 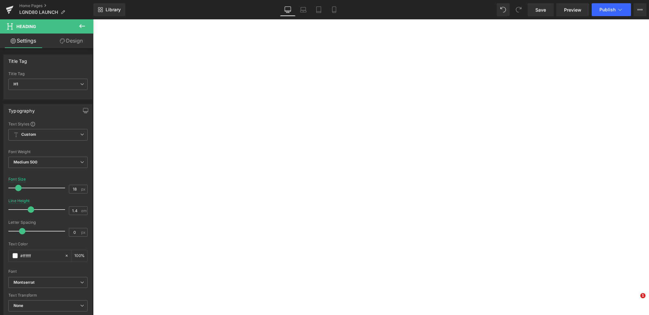 I want to click on a: Laptop, so click(x=303, y=10).